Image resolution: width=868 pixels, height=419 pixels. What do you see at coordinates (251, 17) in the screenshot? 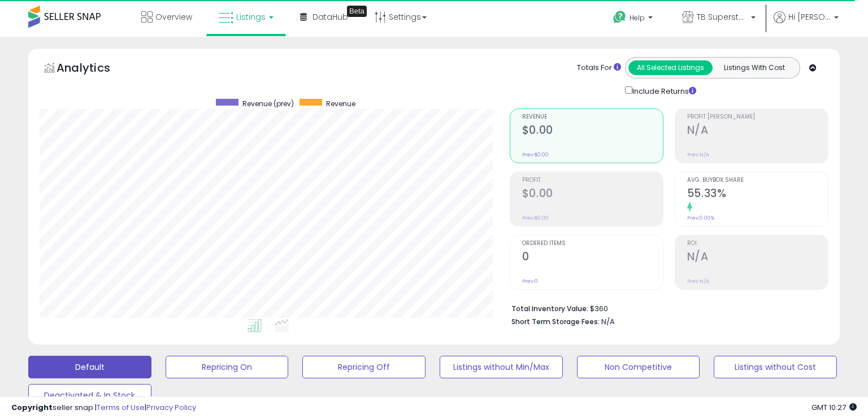
I see `span: Listings` at bounding box center [251, 17].